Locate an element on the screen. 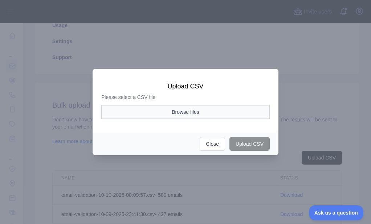 Image resolution: width=371 pixels, height=224 pixels. h3: Upload CSV is located at coordinates (186, 86).